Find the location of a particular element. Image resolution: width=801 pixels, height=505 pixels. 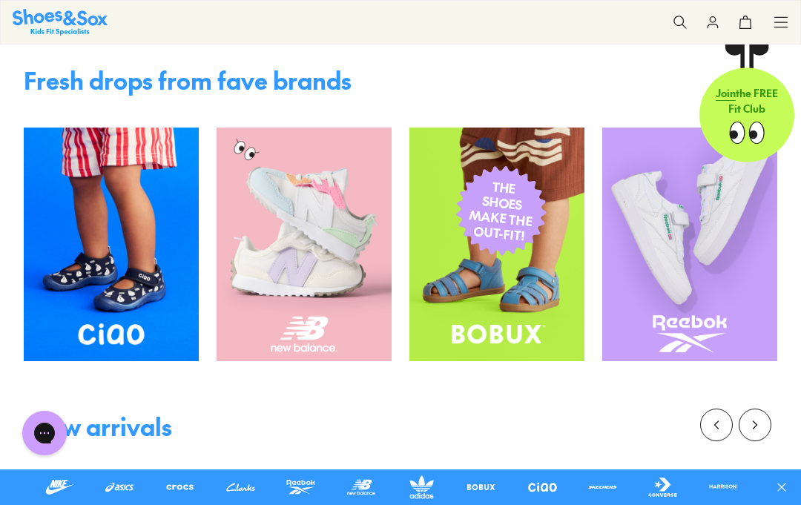

img: SNS_WEBASSETS_GRID_1080x1440_xx_2.png is located at coordinates (304, 244).